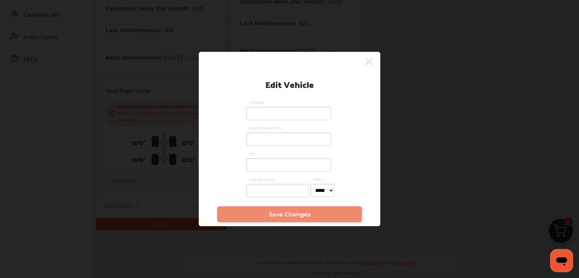 This screenshot has width=579, height=278. Describe the element at coordinates (289, 154) in the screenshot. I see `span: VIN` at that location.